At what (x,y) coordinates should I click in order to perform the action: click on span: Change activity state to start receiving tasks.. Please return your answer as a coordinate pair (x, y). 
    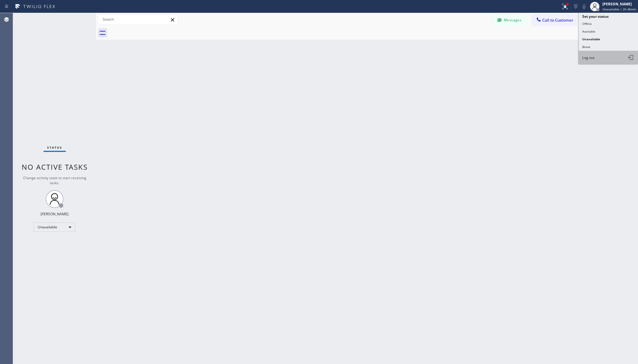
    Looking at the image, I should click on (55, 181).